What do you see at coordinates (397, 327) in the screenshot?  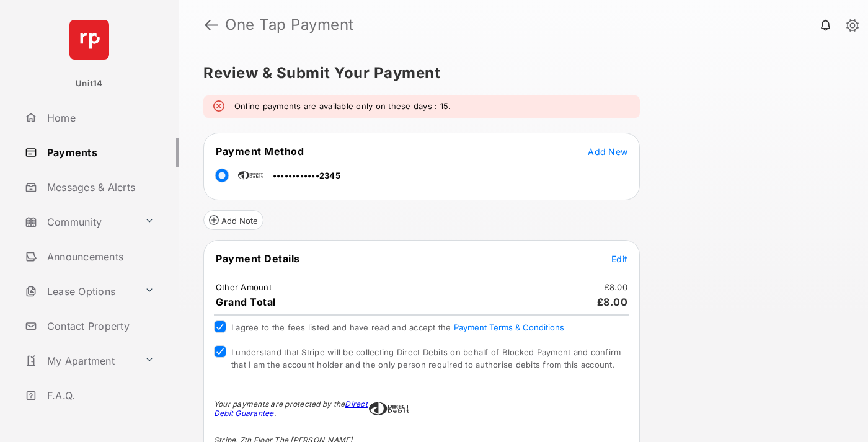 I see `span: I agree to the fees listed and have read and accept the` at bounding box center [397, 327].